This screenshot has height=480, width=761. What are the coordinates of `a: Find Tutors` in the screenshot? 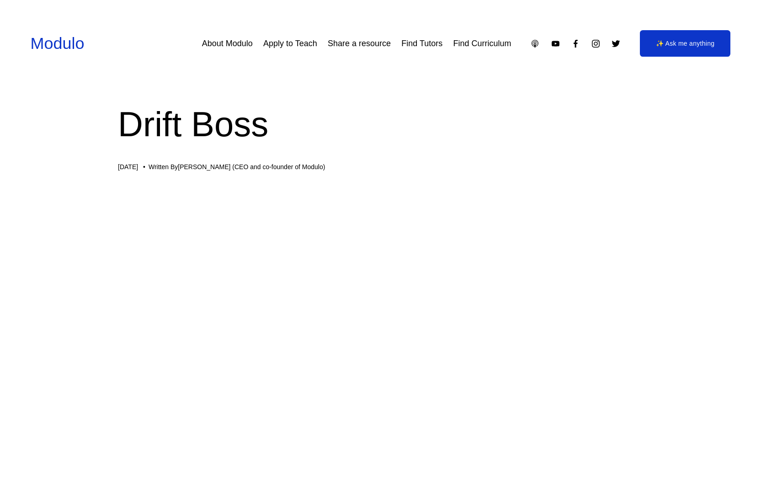 It's located at (422, 43).